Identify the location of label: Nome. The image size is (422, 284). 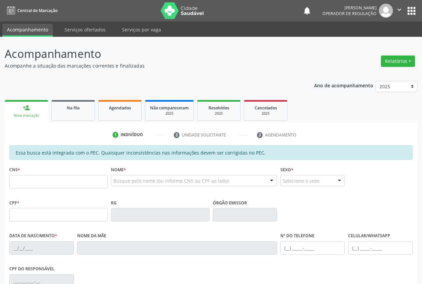
(118, 170).